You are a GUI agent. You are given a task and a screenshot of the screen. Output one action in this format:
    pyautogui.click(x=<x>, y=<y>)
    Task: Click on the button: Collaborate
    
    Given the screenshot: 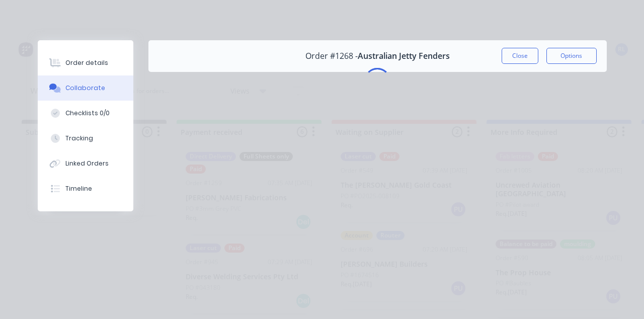 What is the action you would take?
    pyautogui.click(x=85, y=88)
    